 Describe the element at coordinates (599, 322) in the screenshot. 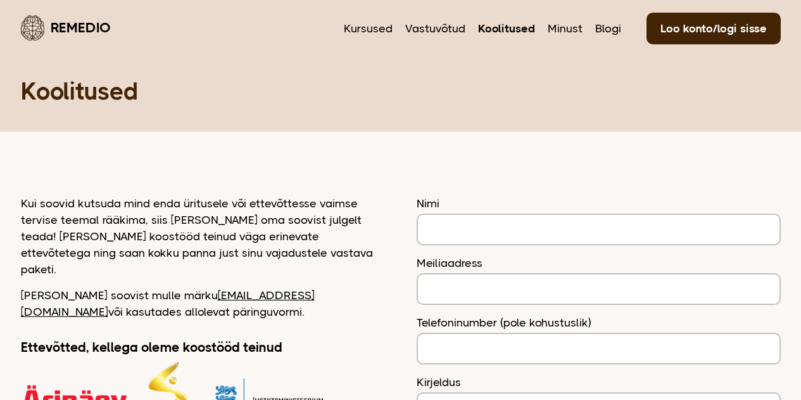

I see `label: Telefoninumber (pole kohustuslik)` at that location.